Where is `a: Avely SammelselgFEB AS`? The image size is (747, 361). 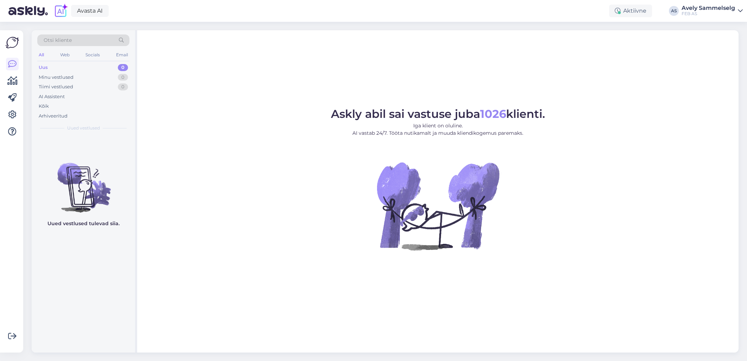 a: Avely SammelselgFEB AS is located at coordinates (712, 11).